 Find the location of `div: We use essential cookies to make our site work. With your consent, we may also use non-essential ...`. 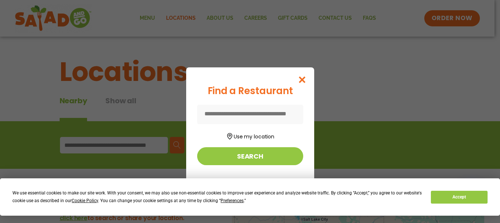

div: We use essential cookies to make our site work. With your consent, we may also use non-essential ... is located at coordinates (217, 197).